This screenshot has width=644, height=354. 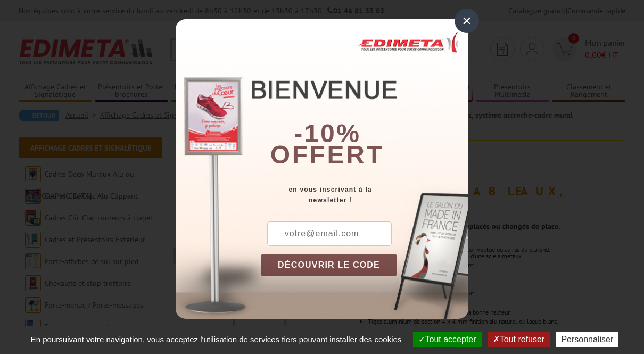 I want to click on span: En poursuivant votre navigation, vous acceptez l'utilisation de services tiers pouvant installer ..., so click(x=216, y=339).